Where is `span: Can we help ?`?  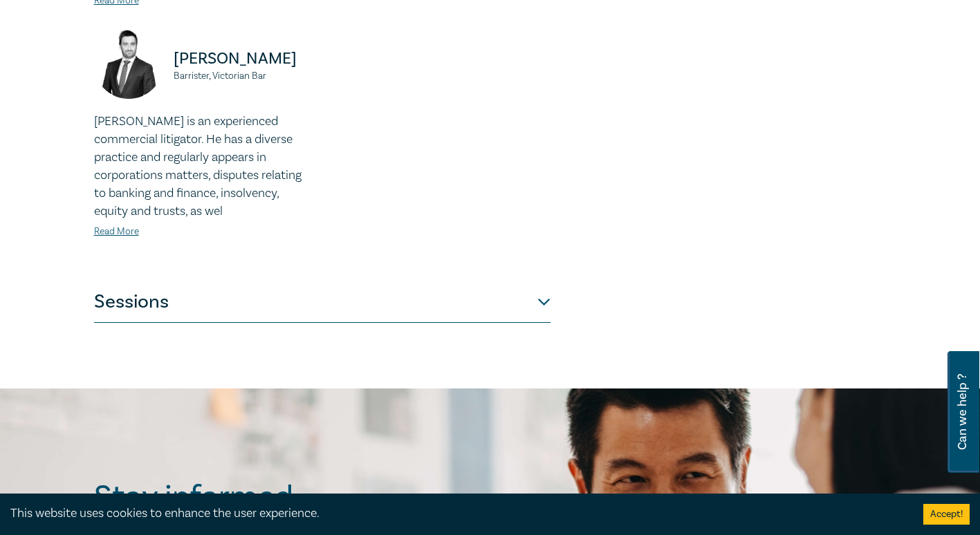
span: Can we help ? is located at coordinates (962, 412).